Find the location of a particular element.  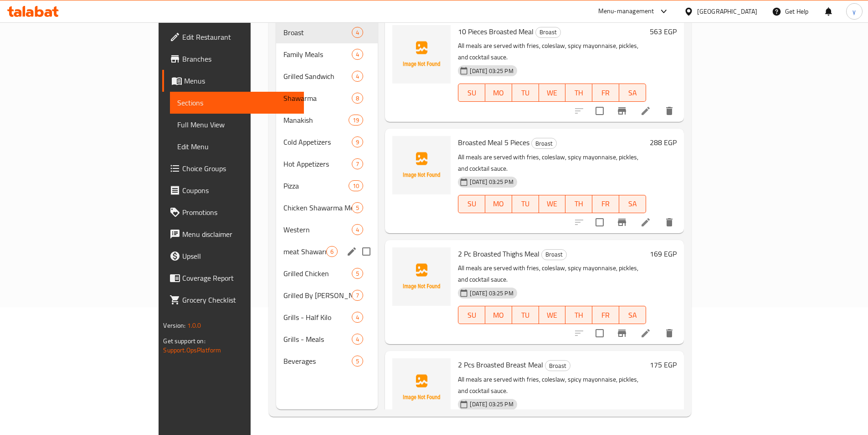

div: Western4 is located at coordinates (327, 229).